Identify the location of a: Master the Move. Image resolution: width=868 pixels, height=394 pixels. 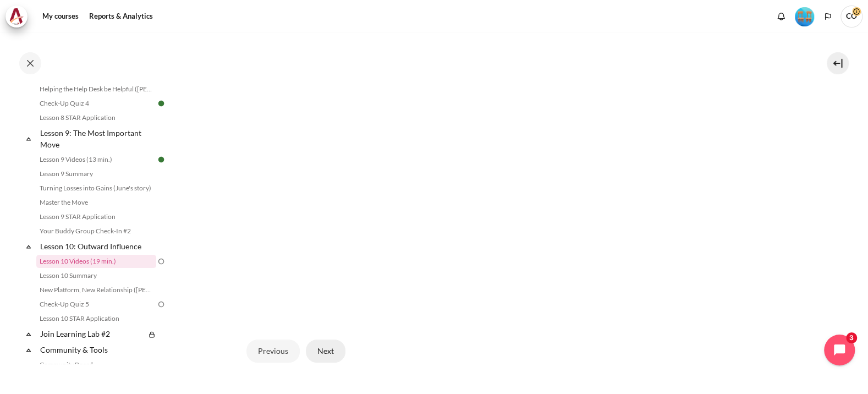
(96, 202).